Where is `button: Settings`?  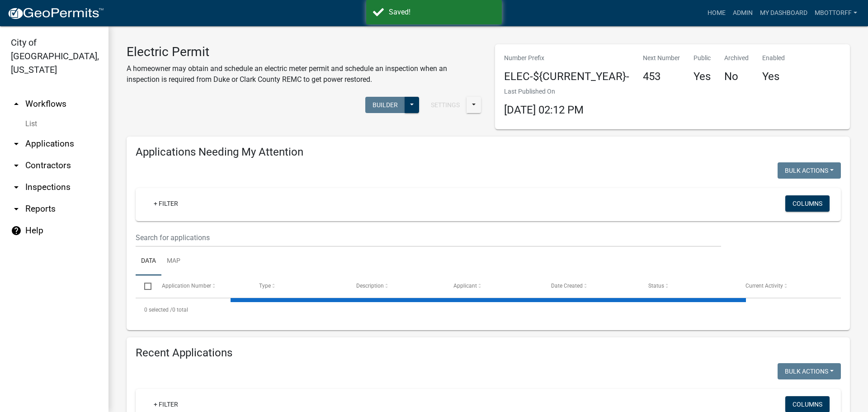 button: Settings is located at coordinates (445, 105).